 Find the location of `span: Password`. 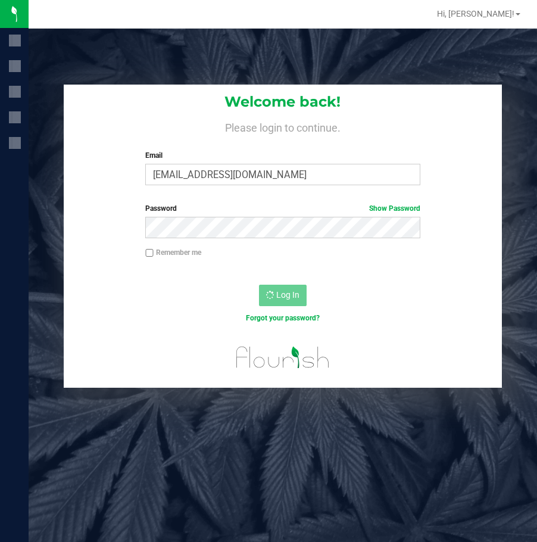

span: Password is located at coordinates (161, 208).